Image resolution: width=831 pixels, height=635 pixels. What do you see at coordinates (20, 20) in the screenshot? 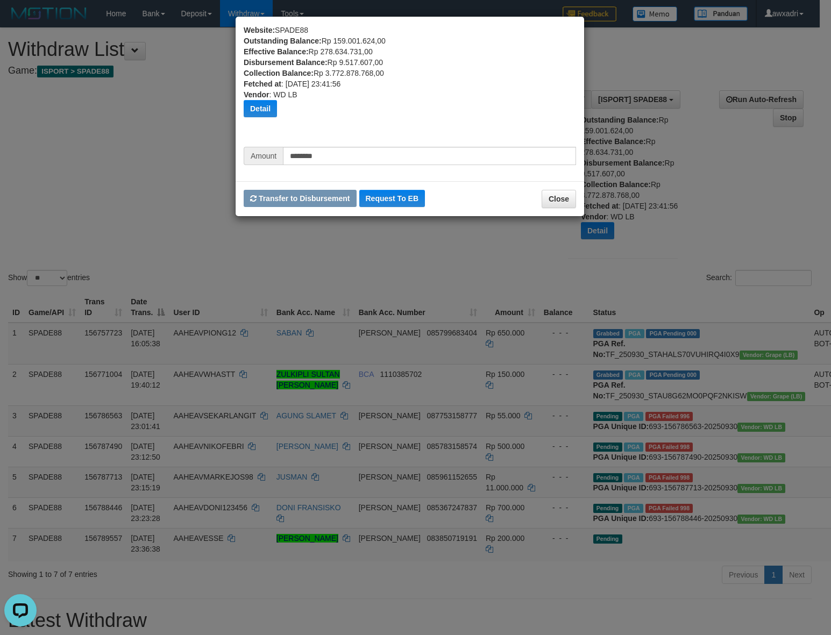
I see `button: Open LiveChat chat widget` at bounding box center [20, 20].